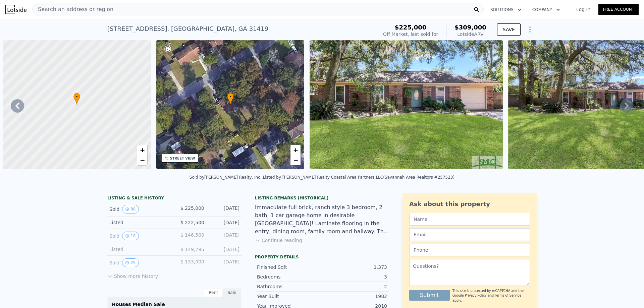  What do you see at coordinates (322, 257) in the screenshot?
I see `div: Property details` at bounding box center [322, 257].